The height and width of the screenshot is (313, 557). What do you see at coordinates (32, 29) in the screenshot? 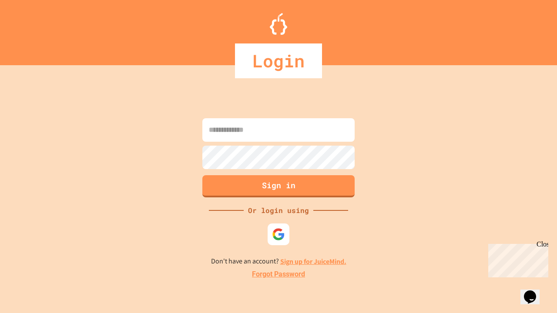
I see `div: Chat with us now!Close` at bounding box center [32, 29].